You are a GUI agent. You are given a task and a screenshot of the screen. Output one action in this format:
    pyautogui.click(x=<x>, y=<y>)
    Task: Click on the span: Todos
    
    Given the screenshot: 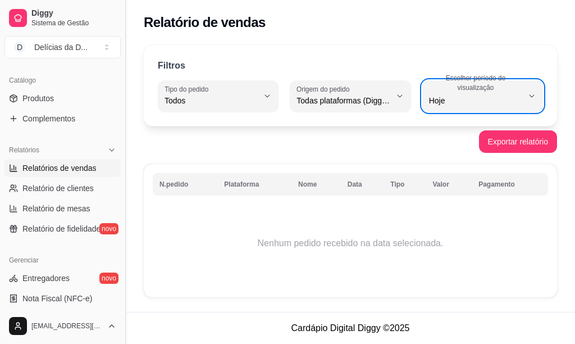 What is the action you would take?
    pyautogui.click(x=211, y=100)
    